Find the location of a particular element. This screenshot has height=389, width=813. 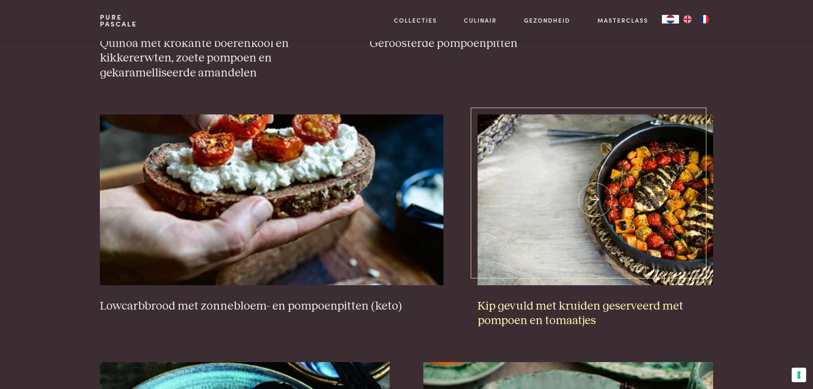

div: Language is located at coordinates (671, 19).